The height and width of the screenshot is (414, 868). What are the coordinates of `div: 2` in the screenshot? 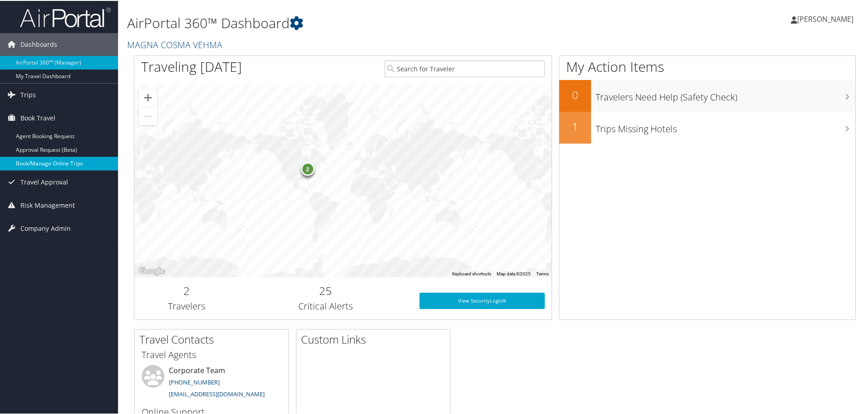 It's located at (307, 169).